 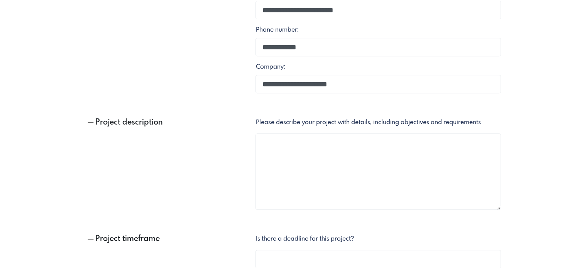 I want to click on p: Is there a deadline for this project?, so click(x=378, y=239).